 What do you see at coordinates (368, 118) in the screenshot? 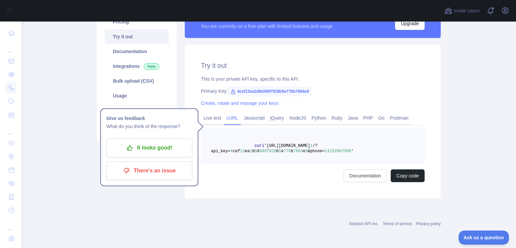
I see `a: PHP` at bounding box center [368, 118].